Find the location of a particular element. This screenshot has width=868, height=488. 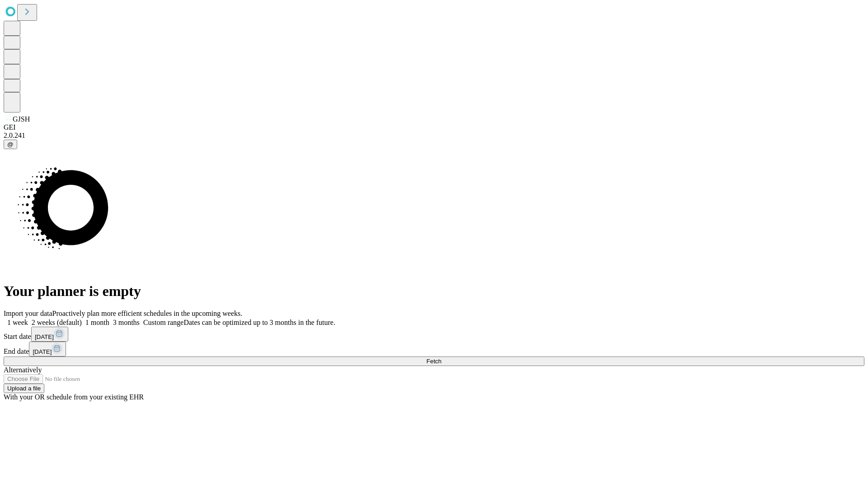

span: 1 month is located at coordinates (97, 322).